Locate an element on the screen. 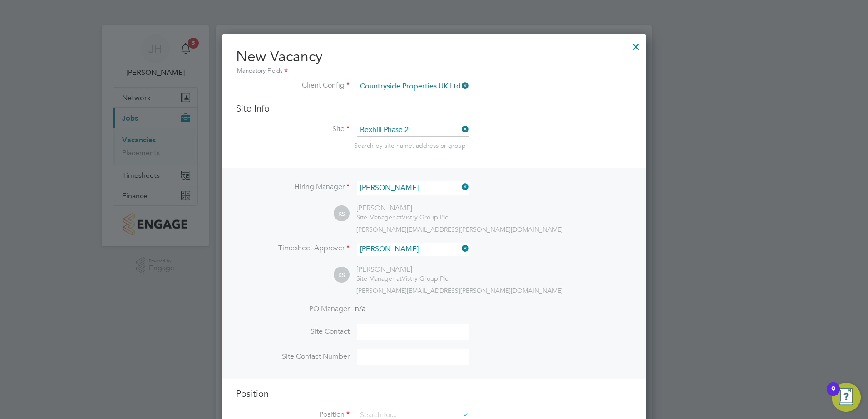  label: Timesheet Approver is located at coordinates (293, 249).